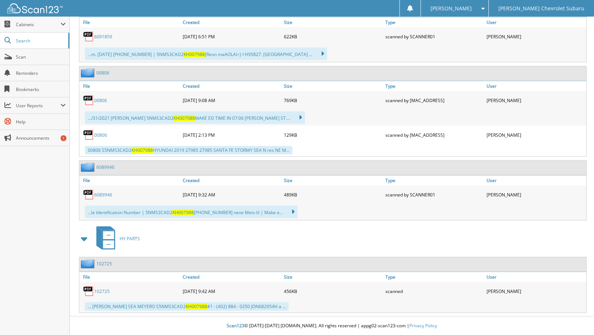  What do you see at coordinates (40, 41) in the screenshot?
I see `span: Search` at bounding box center [40, 41].